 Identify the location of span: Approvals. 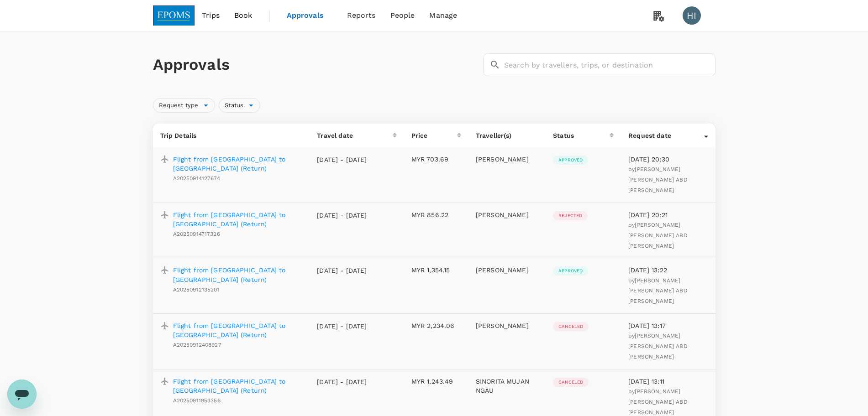
(310, 16).